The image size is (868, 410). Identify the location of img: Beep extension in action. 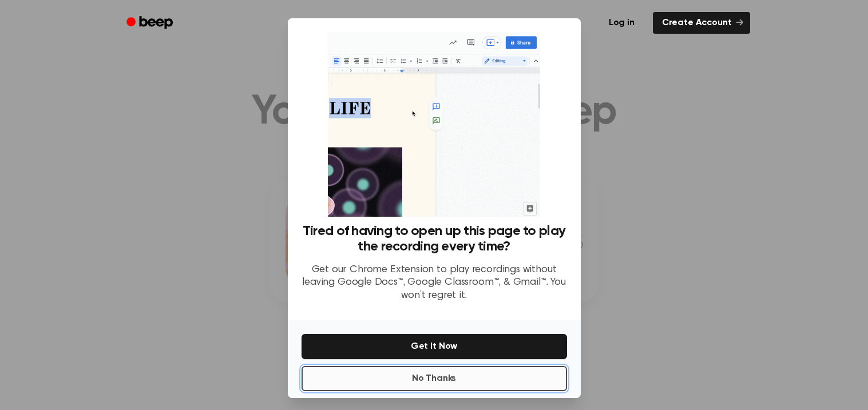
(434, 124).